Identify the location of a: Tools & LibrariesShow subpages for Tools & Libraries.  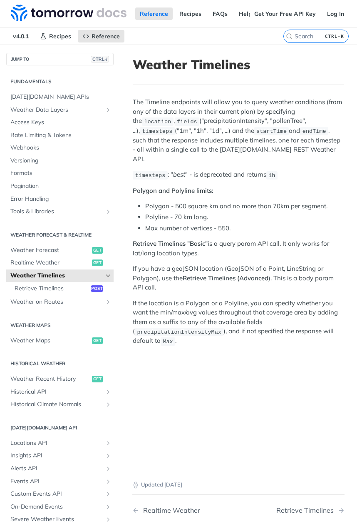
(60, 212).